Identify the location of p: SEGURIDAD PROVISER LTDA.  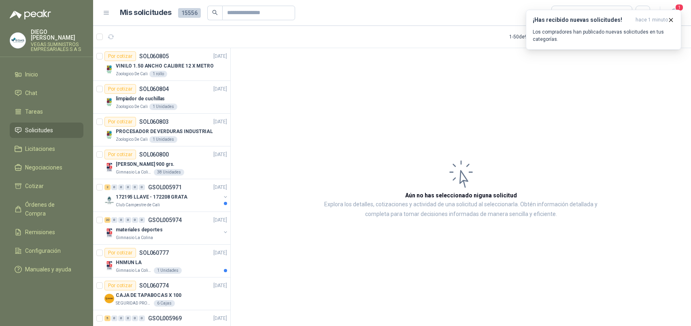
(134, 304).